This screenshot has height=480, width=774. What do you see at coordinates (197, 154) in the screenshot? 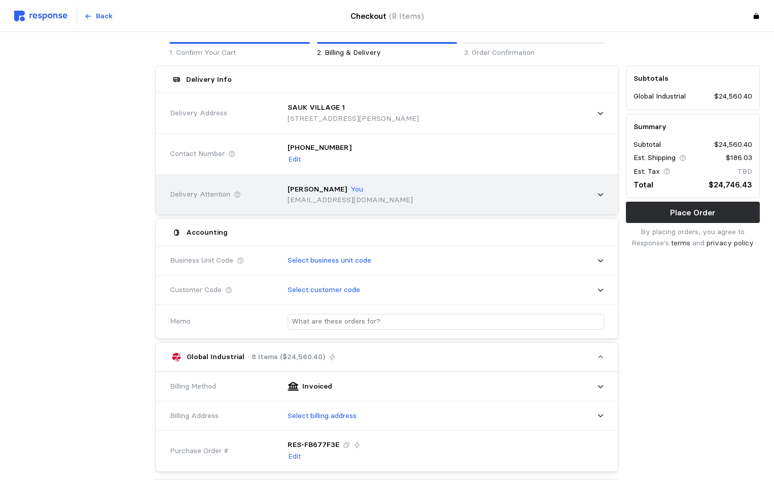
I see `span: Contact Number` at bounding box center [197, 154].